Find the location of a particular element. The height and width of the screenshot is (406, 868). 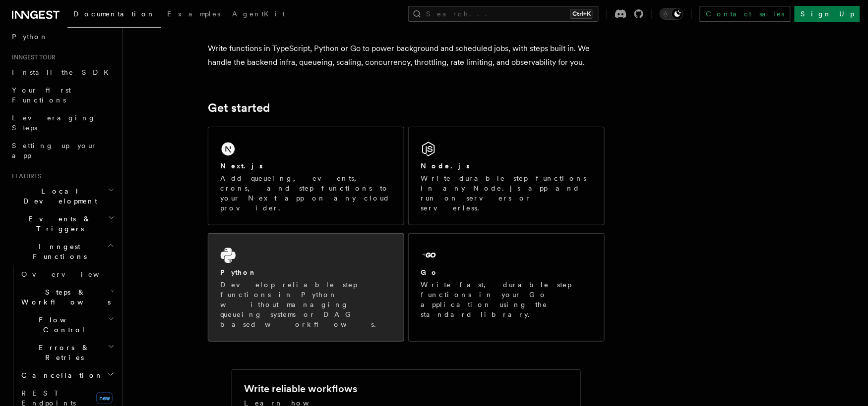

button: Cancellation is located at coordinates (67, 375).